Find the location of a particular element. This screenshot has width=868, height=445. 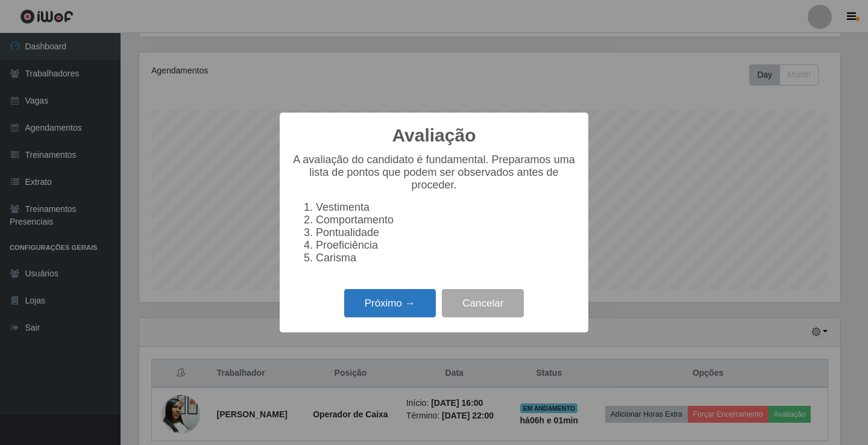

li: Carisma is located at coordinates (446, 258).